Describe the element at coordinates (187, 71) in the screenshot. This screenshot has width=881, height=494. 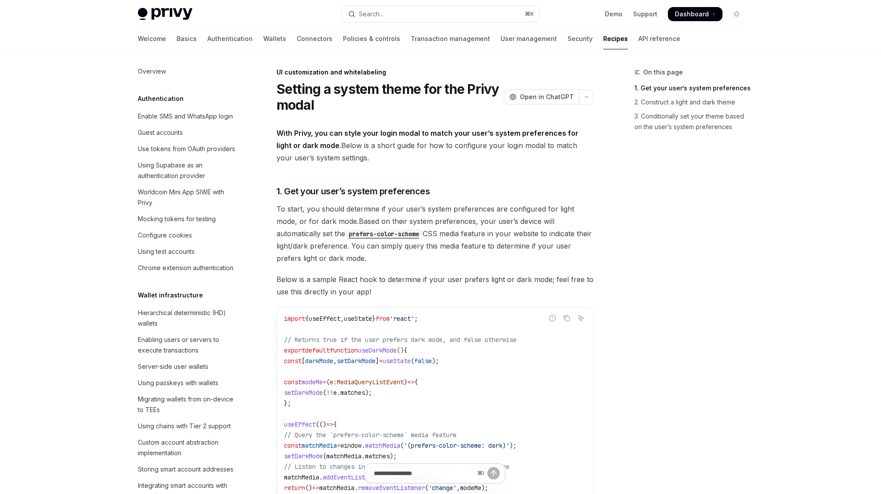
I see `a: Overview` at that location.